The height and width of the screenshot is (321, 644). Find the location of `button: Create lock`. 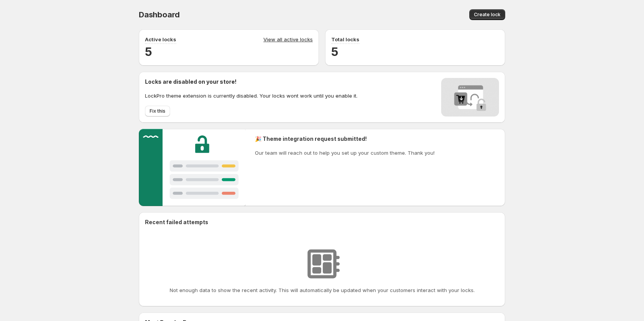

button: Create lock is located at coordinates (487, 15).